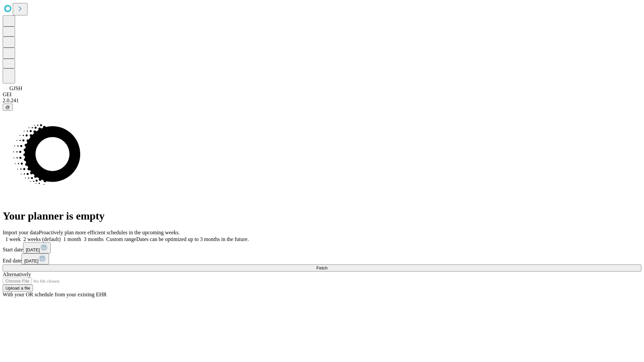 Image resolution: width=644 pixels, height=362 pixels. I want to click on span: Proactively plan more efficient schedules in the upcoming weeks., so click(110, 233).